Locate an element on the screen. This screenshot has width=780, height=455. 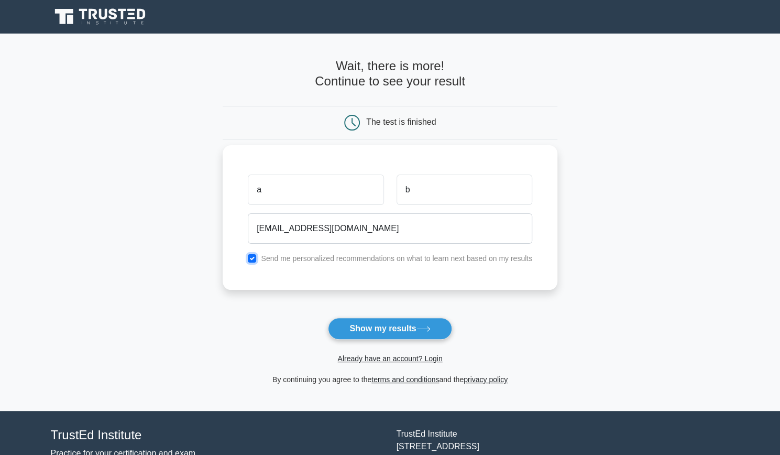
label: Send me personalized recommendations on what to learn next based on my results is located at coordinates (397, 258).